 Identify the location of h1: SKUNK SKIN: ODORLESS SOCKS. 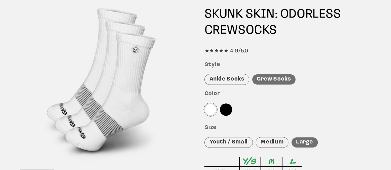
(289, 23).